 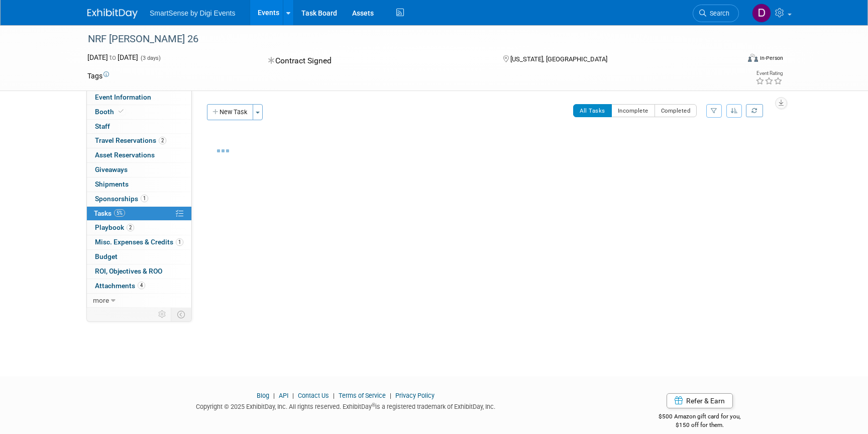 What do you see at coordinates (139, 97) in the screenshot?
I see `a: Event Information` at bounding box center [139, 97].